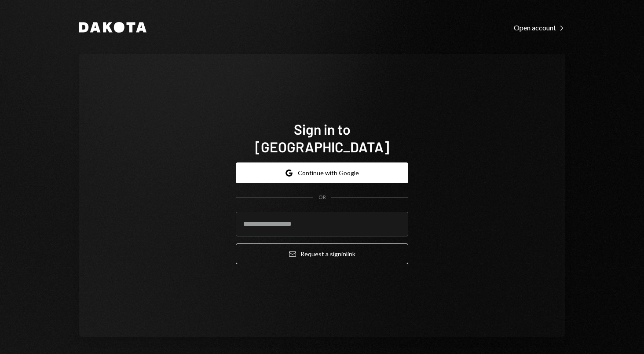 Image resolution: width=644 pixels, height=354 pixels. Describe the element at coordinates (540, 28) in the screenshot. I see `div: Open account` at that location.